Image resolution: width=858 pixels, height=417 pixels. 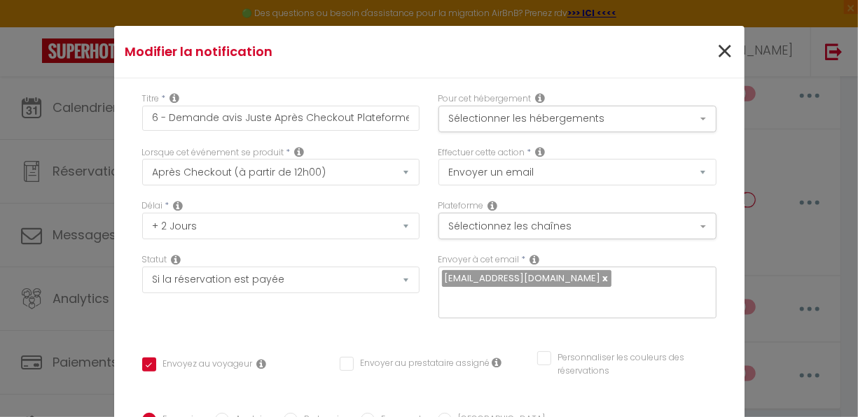 I want to click on label: Plateforme, so click(x=461, y=206).